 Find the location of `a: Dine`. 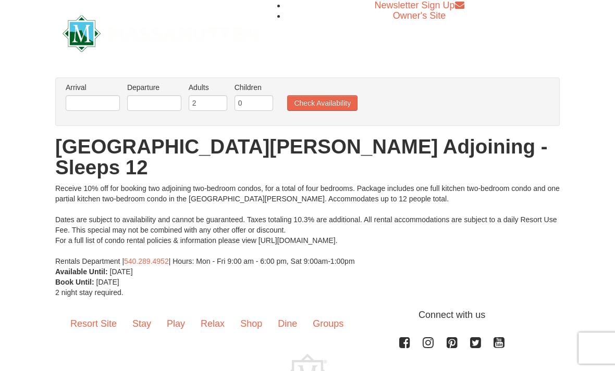

a: Dine is located at coordinates (287, 325).